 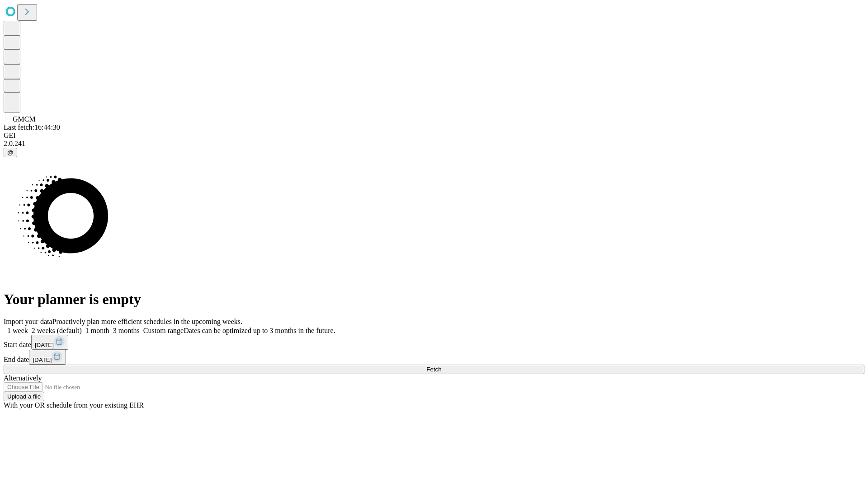 I want to click on span: GMCM, so click(x=24, y=119).